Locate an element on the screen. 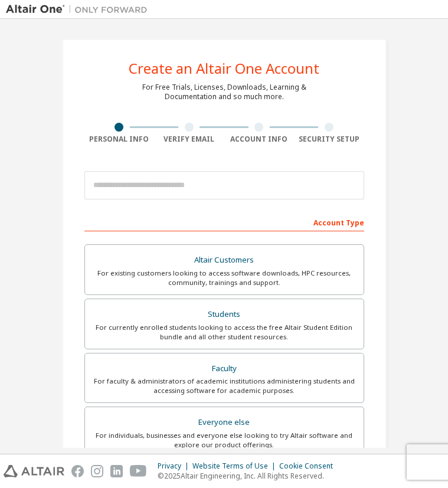 Image resolution: width=448 pixels, height=488 pixels. div: Security Setup is located at coordinates (329, 139).